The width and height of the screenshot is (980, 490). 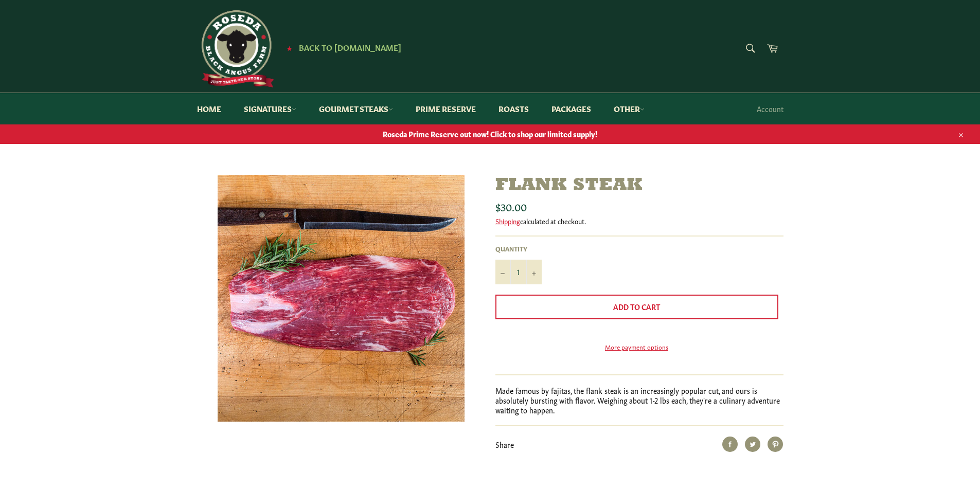 I want to click on a: Home, so click(x=209, y=108).